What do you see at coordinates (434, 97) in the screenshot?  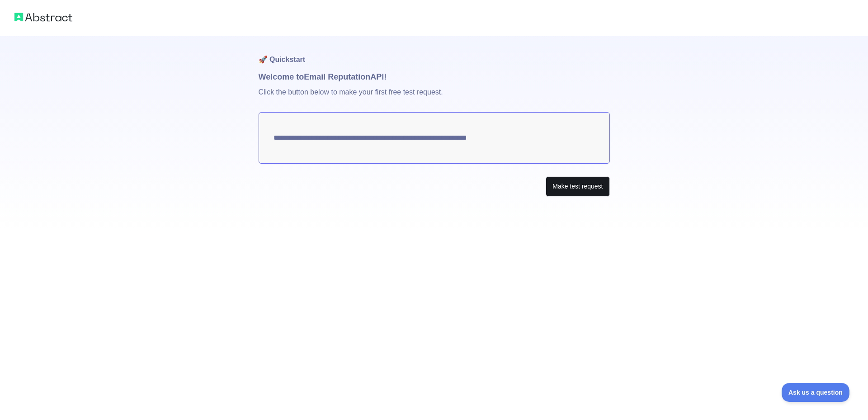 I see `p: Click the button below to make your first free test request.` at bounding box center [434, 97].